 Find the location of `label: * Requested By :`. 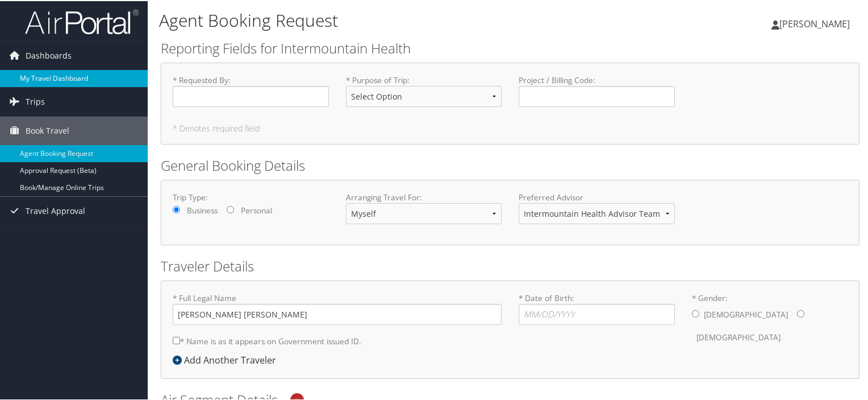

label: * Requested By : is located at coordinates (251, 89).